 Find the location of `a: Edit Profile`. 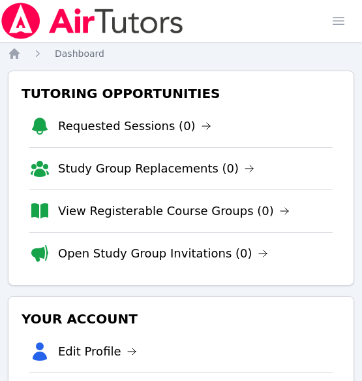

a: Edit Profile is located at coordinates (97, 351).